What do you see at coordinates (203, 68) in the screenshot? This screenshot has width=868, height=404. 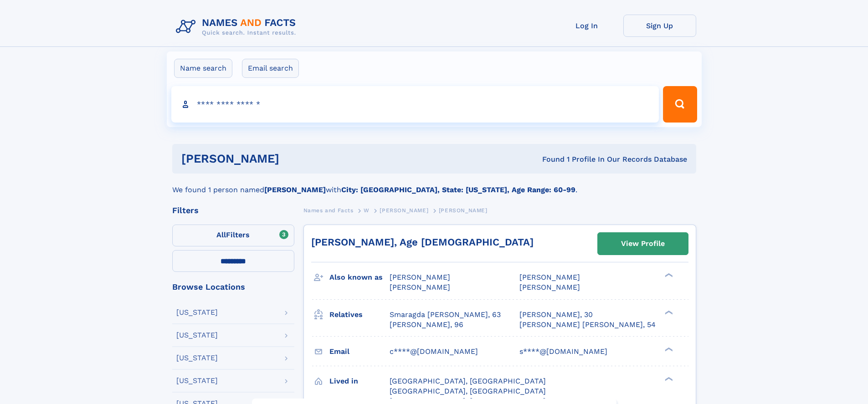 I see `label: Name search` at bounding box center [203, 68].